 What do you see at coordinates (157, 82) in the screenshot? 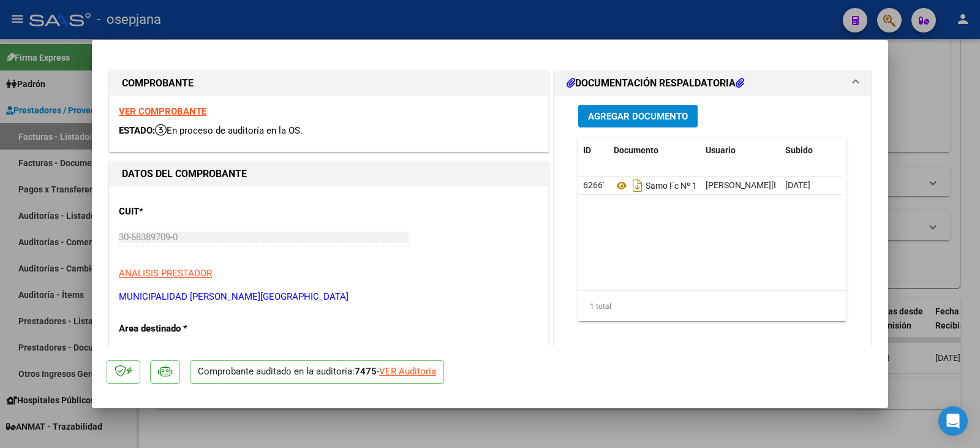
I see `strong: COMPROBANTE` at bounding box center [157, 82].